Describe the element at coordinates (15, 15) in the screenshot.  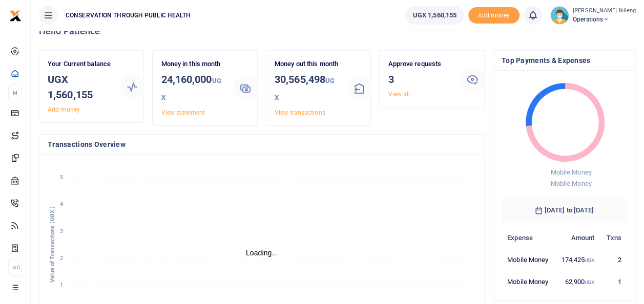
I see `a: logo-small logo-large logo-large` at that location.